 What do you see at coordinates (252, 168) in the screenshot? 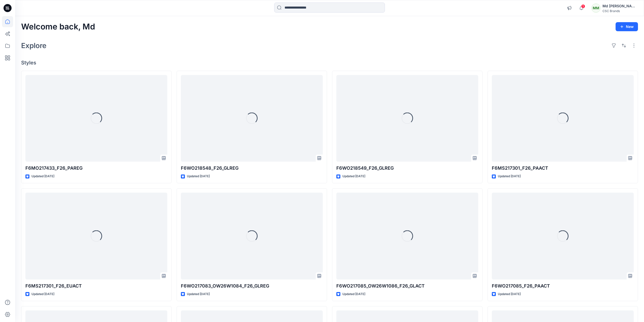
I see `p: F6WO218548_F26_GLREG` at bounding box center [252, 168].